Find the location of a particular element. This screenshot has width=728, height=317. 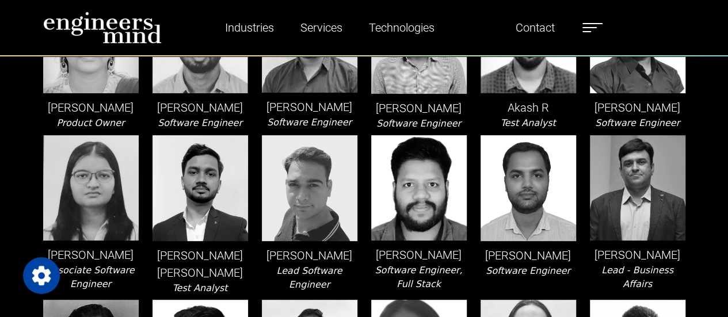

p: Akash R is located at coordinates (528, 108).